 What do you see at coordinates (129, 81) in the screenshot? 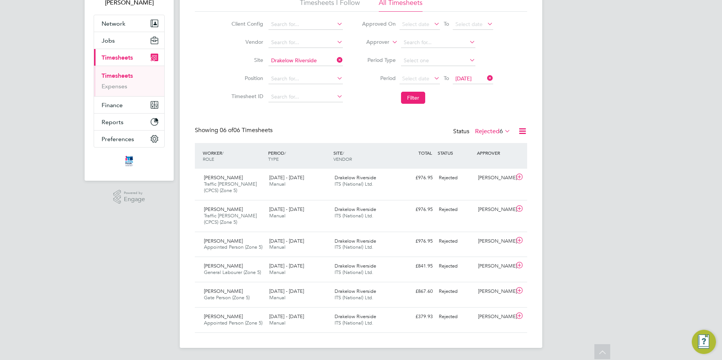
I see `div: Timesheets` at bounding box center [129, 81].